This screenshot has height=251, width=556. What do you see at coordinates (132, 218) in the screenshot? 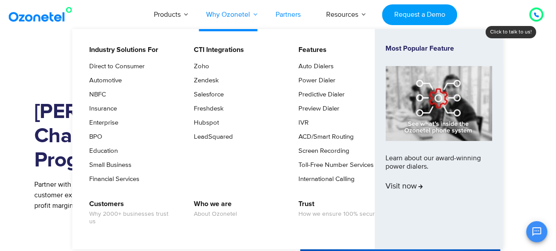
I see `span: Why 2000+ businesses trust us` at bounding box center [132, 218].